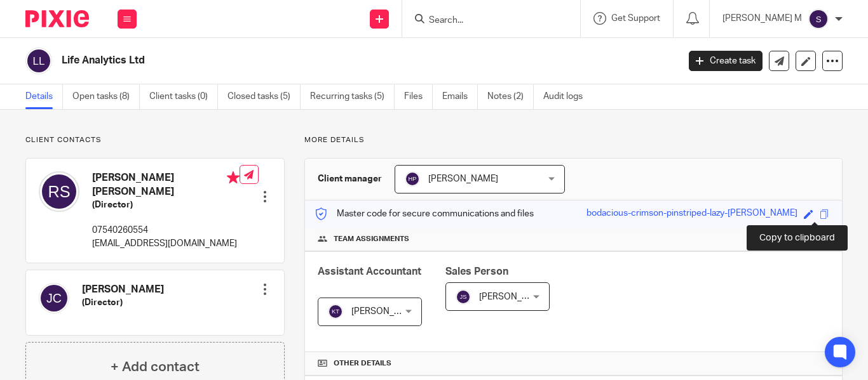  What do you see at coordinates (352, 96) in the screenshot?
I see `a: Recurring tasks (5)` at bounding box center [352, 96].